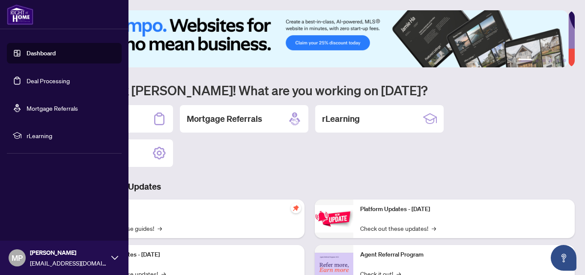  Describe the element at coordinates (306, 39) in the screenshot. I see `img: Slide 0` at that location.